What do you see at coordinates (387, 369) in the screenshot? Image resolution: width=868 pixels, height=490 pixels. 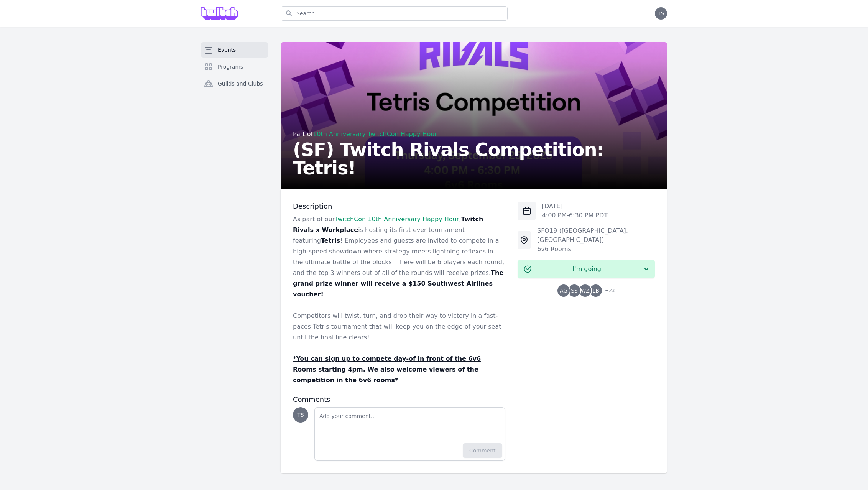 I see `u: *You can sign up to compete day-of in front of the 6v6 Rooms starting 4pm. We also welcome viewer...` at bounding box center [387, 369].